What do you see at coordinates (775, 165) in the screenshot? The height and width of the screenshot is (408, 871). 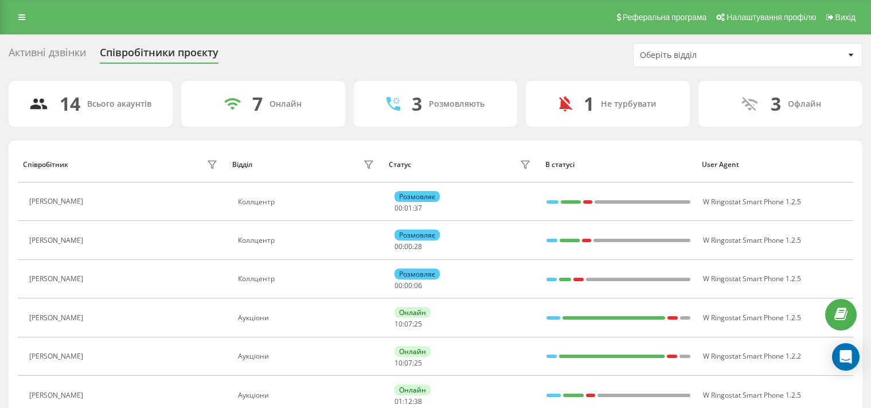 I see `div: User Agent` at bounding box center [775, 165].